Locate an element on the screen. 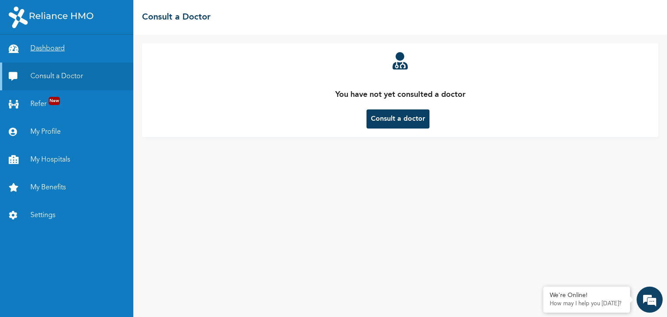 The height and width of the screenshot is (317, 667). span: We're online! is located at coordinates (85, 154).